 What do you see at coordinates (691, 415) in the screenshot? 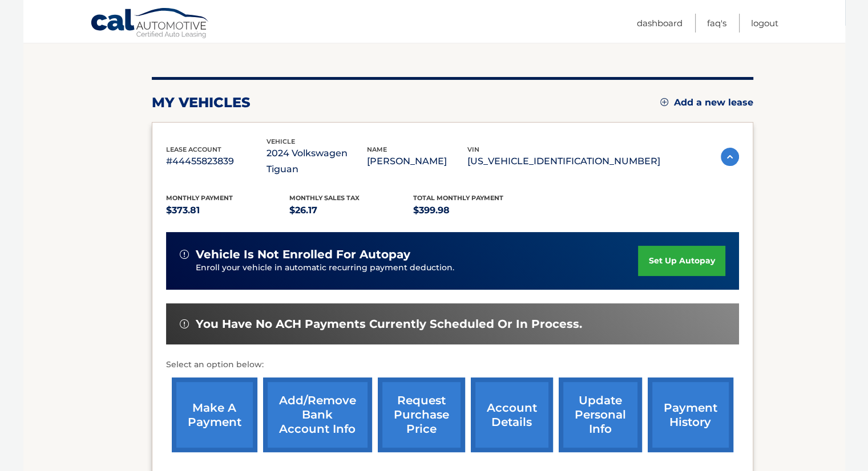
I see `a: payment history` at bounding box center [691, 415].